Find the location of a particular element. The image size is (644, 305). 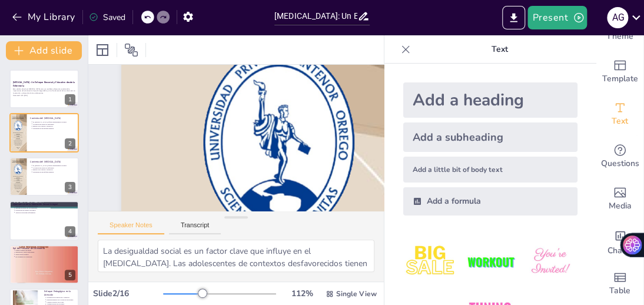

span: Theme is located at coordinates (619, 37).